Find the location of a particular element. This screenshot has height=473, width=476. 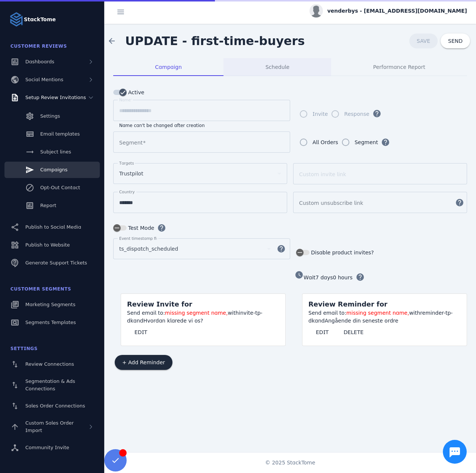

span: Campaign is located at coordinates (169, 67).